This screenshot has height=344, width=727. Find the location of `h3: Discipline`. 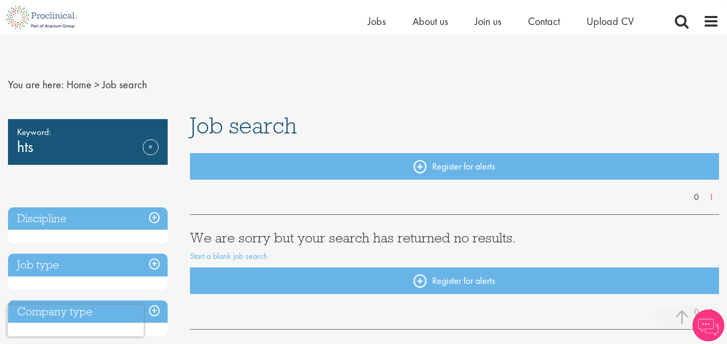

h3: Discipline is located at coordinates (88, 219).